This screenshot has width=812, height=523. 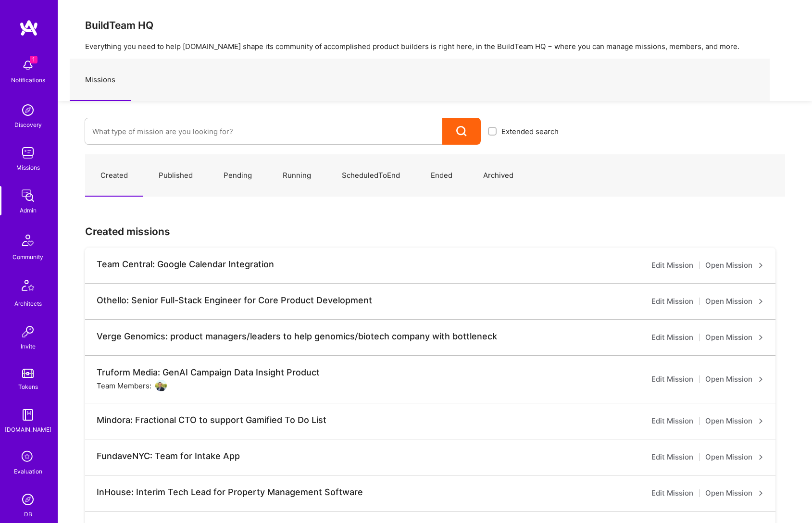 I want to click on span: Extended search, so click(x=530, y=131).